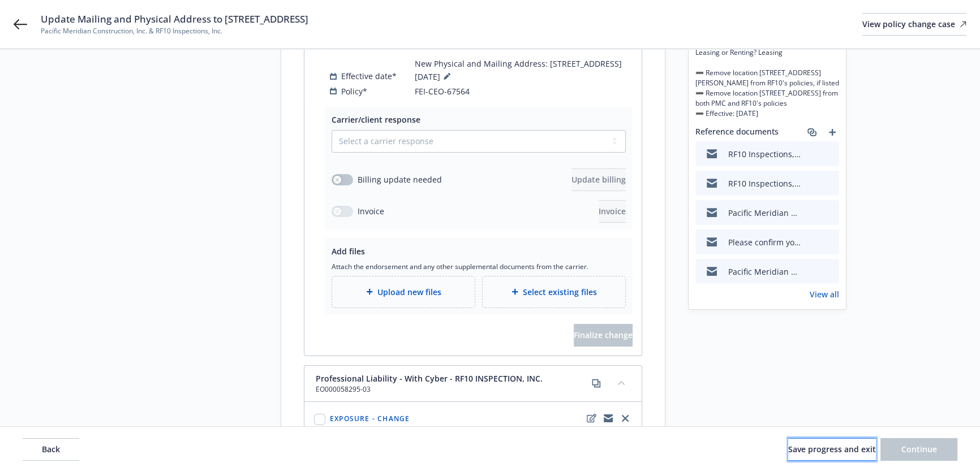  I want to click on button: Back, so click(51, 450).